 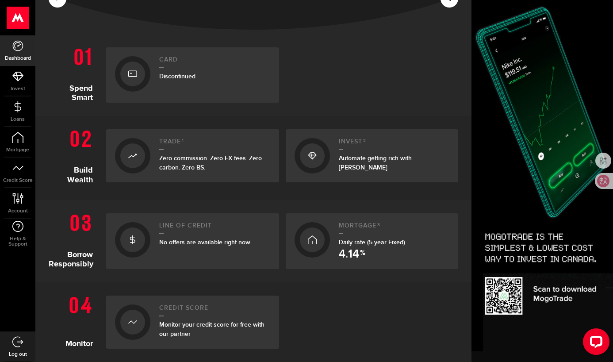 I want to click on span: Daily rate (5 year Fixed), so click(x=372, y=242).